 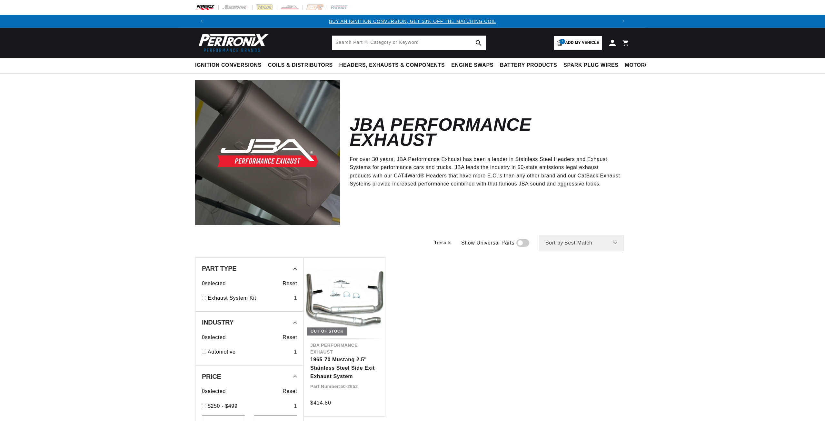 I want to click on span: Part Type, so click(x=219, y=268).